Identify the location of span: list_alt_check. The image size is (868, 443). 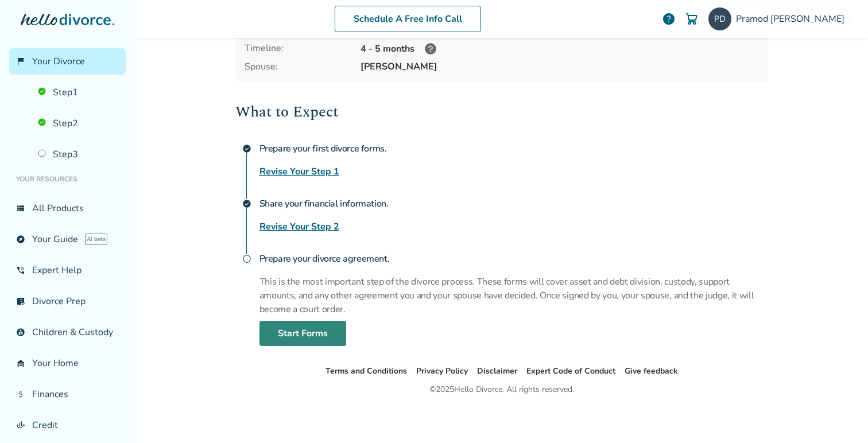
(20, 301).